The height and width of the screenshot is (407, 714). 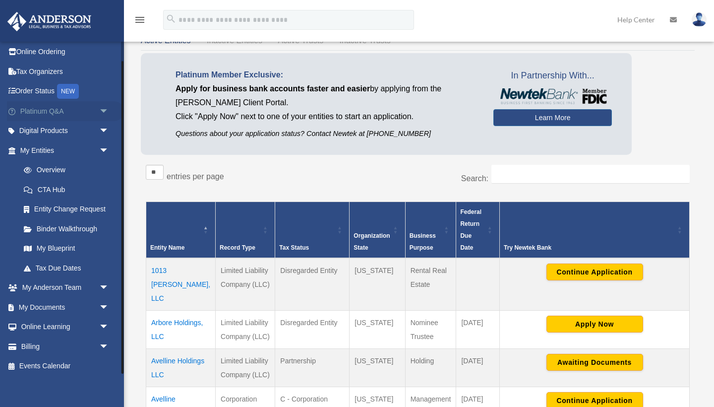 What do you see at coordinates (66, 268) in the screenshot?
I see `a: Tax Due Dates` at bounding box center [66, 268].